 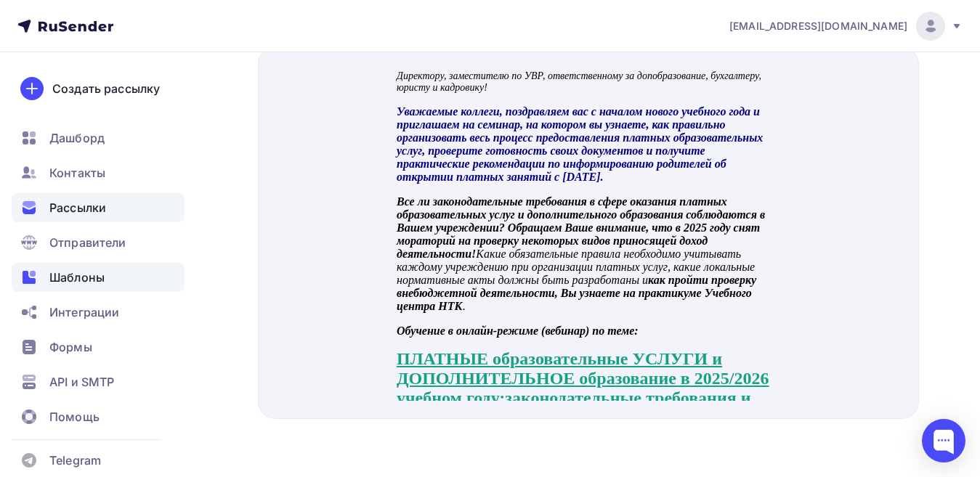 I want to click on a: Формы, so click(x=98, y=347).